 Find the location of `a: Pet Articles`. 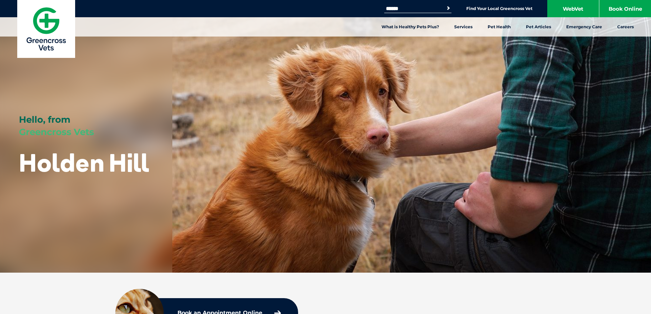

a: Pet Articles is located at coordinates (538, 27).